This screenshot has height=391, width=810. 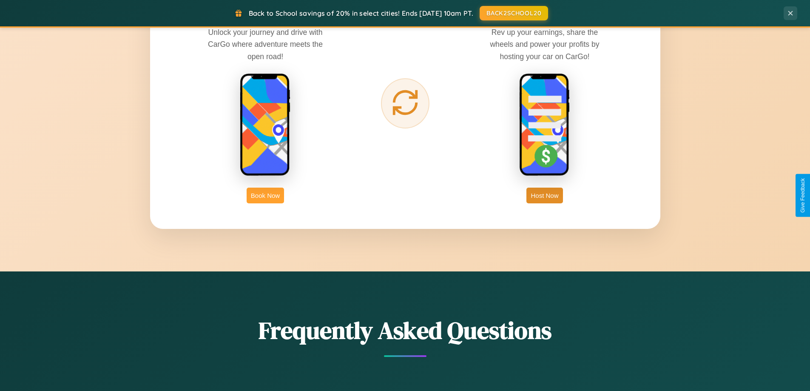 What do you see at coordinates (544, 125) in the screenshot?
I see `img: host phone` at bounding box center [544, 125].